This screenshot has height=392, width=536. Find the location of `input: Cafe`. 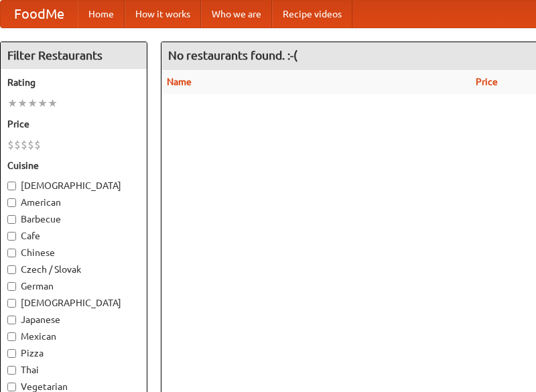

input: Cafe is located at coordinates (11, 236).